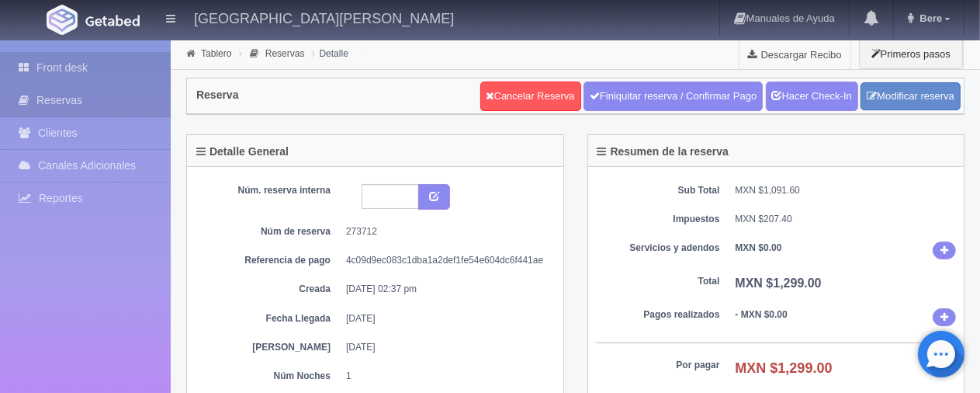  What do you see at coordinates (761, 315) in the screenshot?
I see `b: - MXN $0.00` at bounding box center [761, 315].